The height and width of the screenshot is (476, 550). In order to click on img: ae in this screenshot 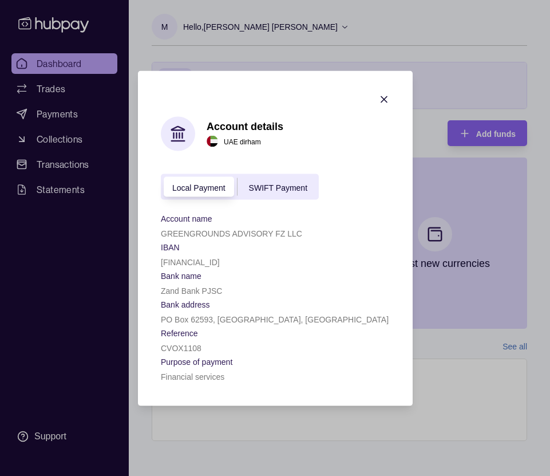, I will do `click(213, 141)`.